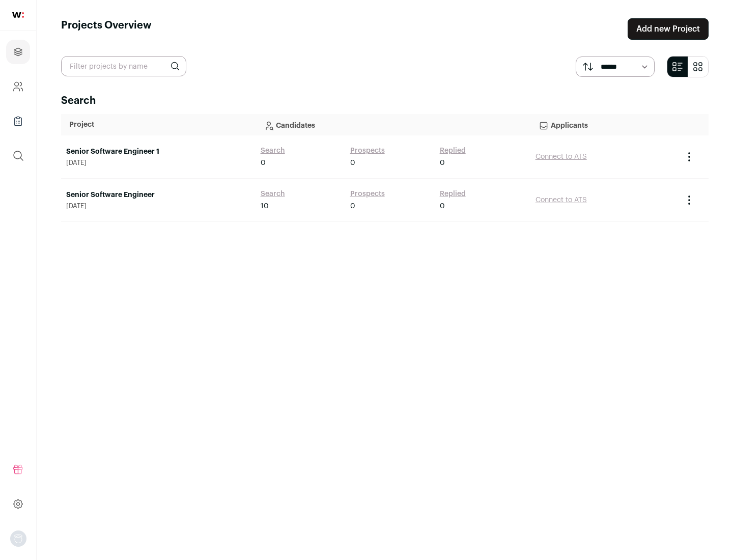 Image resolution: width=733 pixels, height=560 pixels. What do you see at coordinates (605, 125) in the screenshot?
I see `p: Applicants` at bounding box center [605, 125].